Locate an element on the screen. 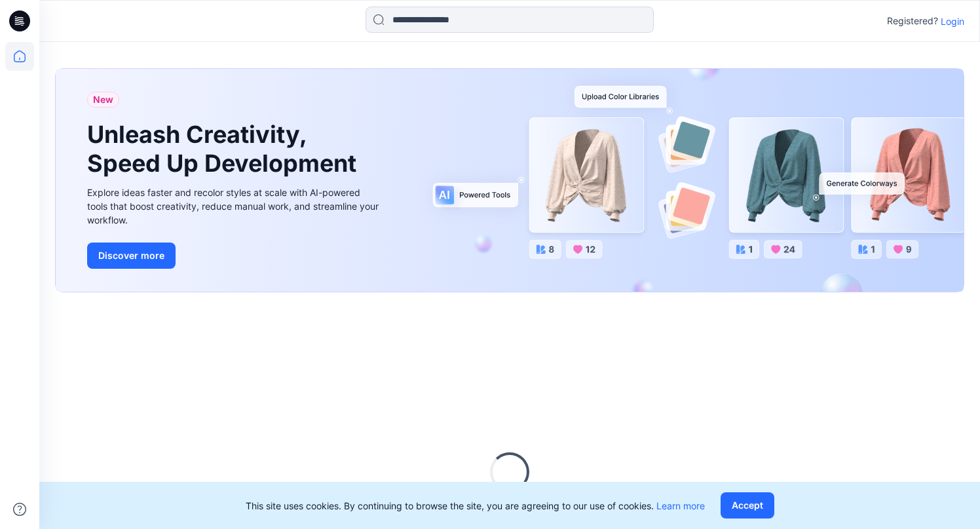  span: New is located at coordinates (103, 100).